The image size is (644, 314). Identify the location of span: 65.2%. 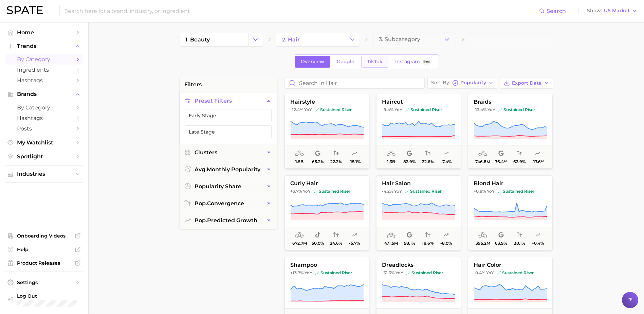
(317, 162).